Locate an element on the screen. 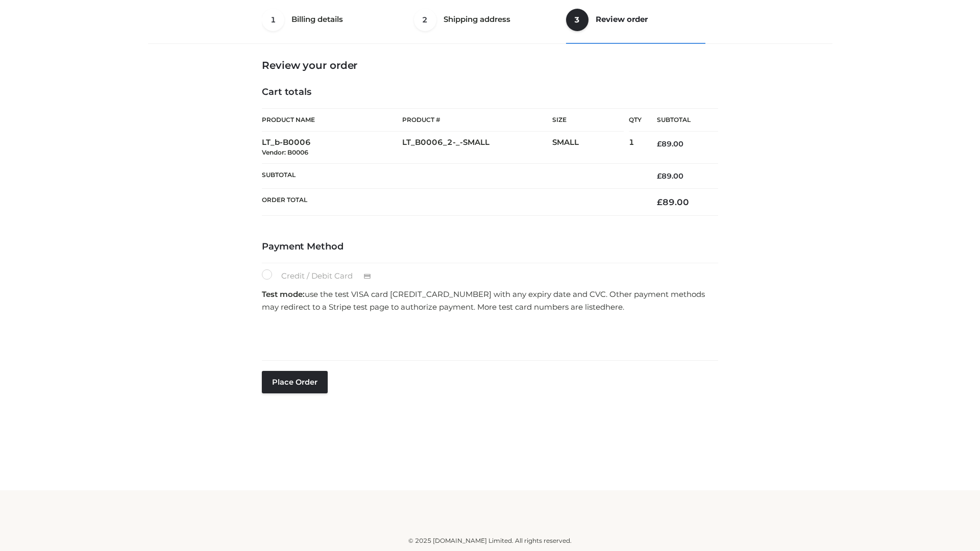  th: Qty is located at coordinates (635, 120).